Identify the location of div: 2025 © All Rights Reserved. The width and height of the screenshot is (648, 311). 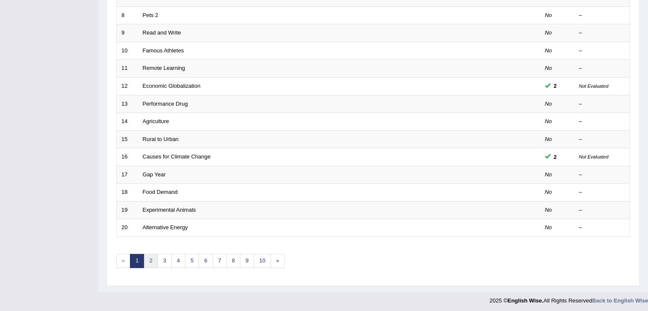
(568, 298).